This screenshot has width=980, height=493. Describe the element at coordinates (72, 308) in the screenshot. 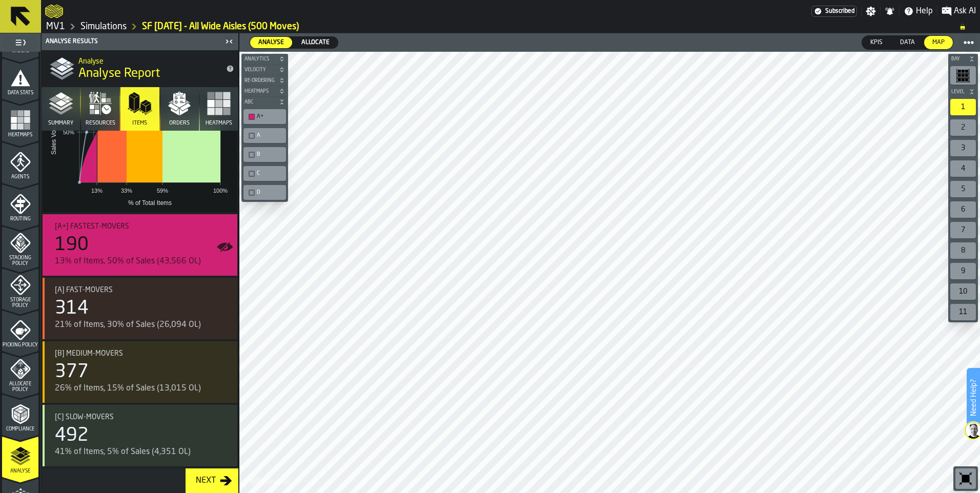

I see `div: 314` at that location.